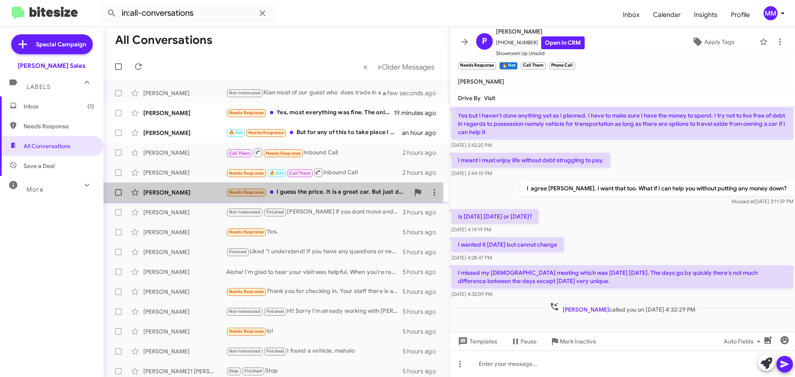 This screenshot has width=795, height=377. What do you see at coordinates (234, 371) in the screenshot?
I see `span: Stop` at bounding box center [234, 371].